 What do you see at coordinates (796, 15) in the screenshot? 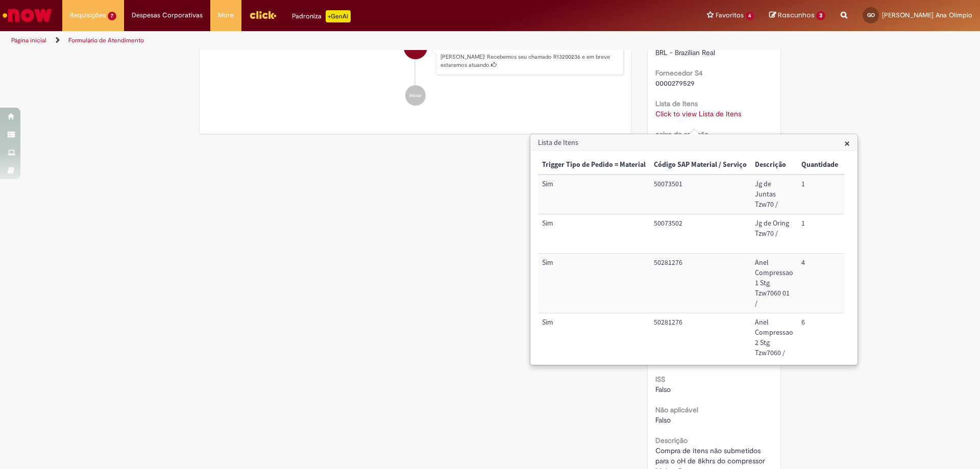
I see `span: Rascunhos` at bounding box center [796, 15].